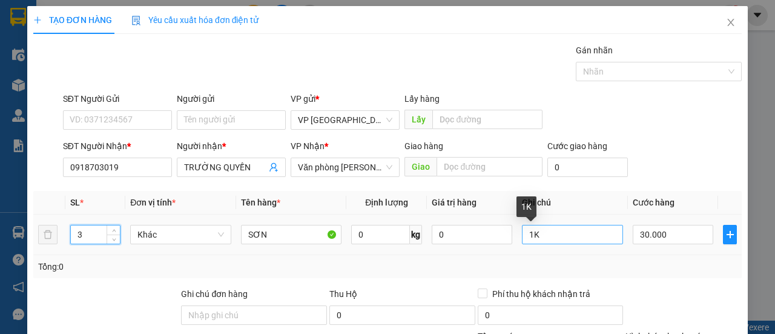 The width and height of the screenshot is (775, 334). I want to click on input: 0, so click(472, 234).